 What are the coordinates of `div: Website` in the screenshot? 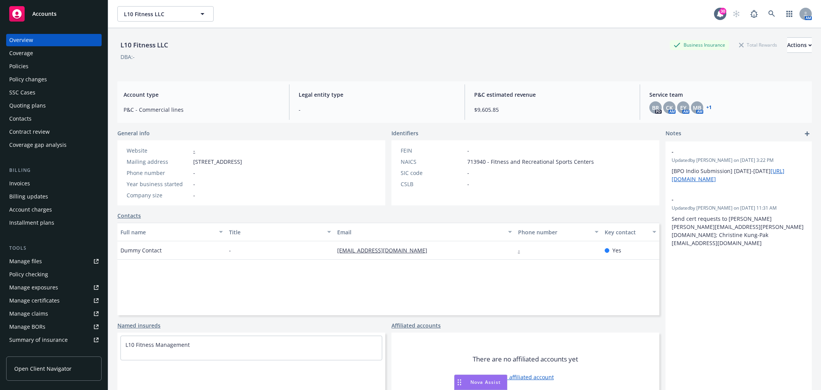 It's located at (158, 150).